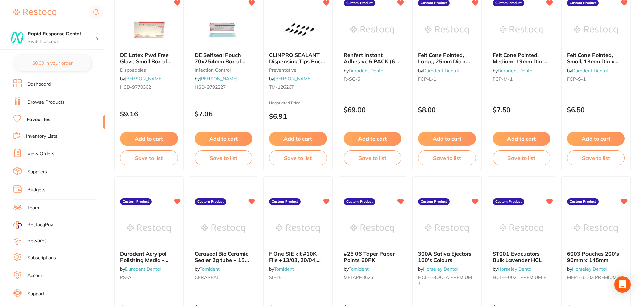 The width and height of the screenshot is (644, 306). Describe the element at coordinates (33, 225) in the screenshot. I see `a: RestocqPay` at that location.